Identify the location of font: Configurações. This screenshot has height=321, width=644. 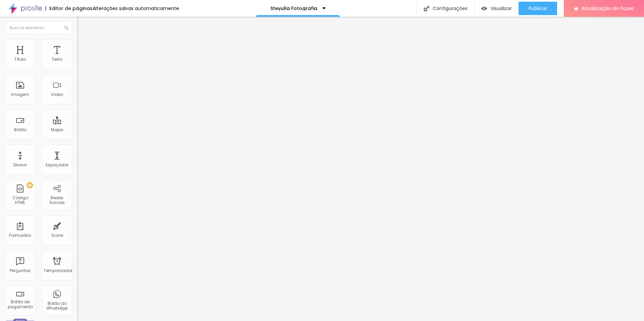
(450, 9).